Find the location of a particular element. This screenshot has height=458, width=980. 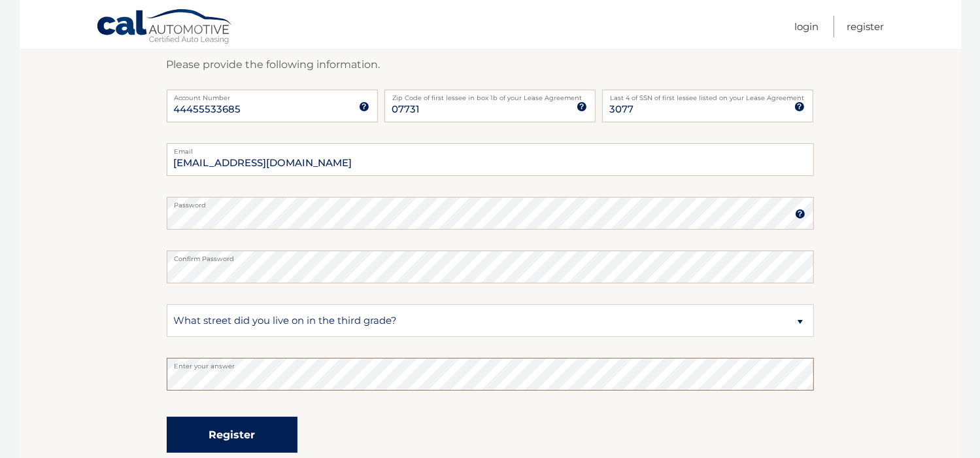

p: Please provide the following information. is located at coordinates (490, 64).